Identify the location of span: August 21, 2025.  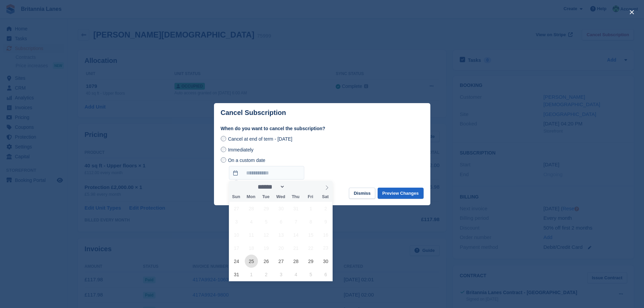
(296, 248).